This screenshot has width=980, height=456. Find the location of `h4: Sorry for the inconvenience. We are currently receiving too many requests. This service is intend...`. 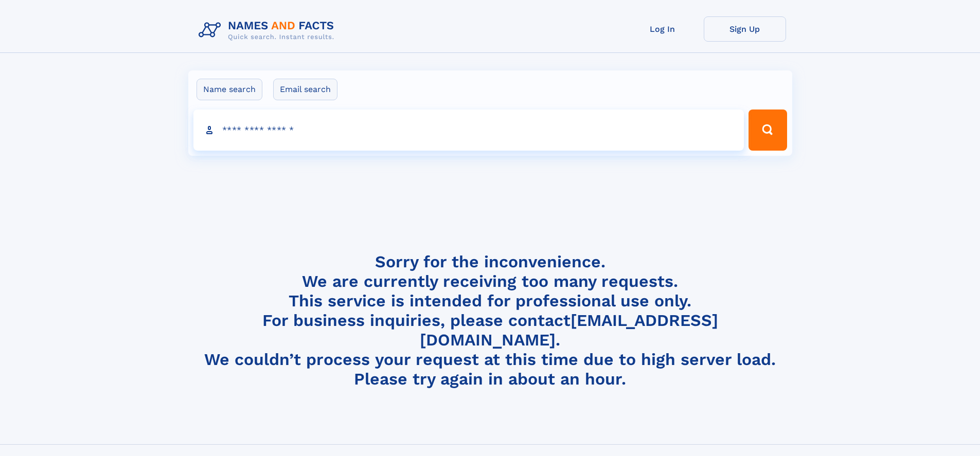

h4: Sorry for the inconvenience. We are currently receiving too many requests. This service is intend... is located at coordinates (490, 320).